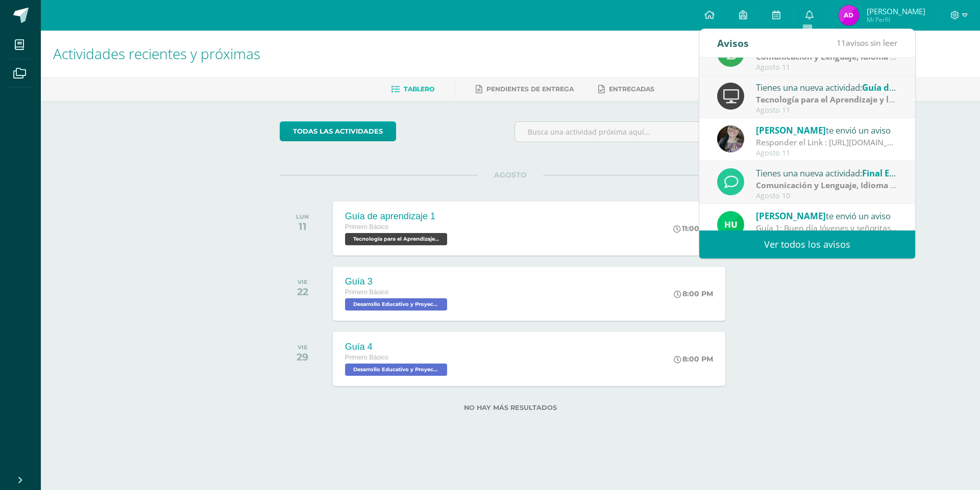 The image size is (980, 490). Describe the element at coordinates (628, 132) in the screenshot. I see `input: Busca una actividad próxima aquí...` at that location.